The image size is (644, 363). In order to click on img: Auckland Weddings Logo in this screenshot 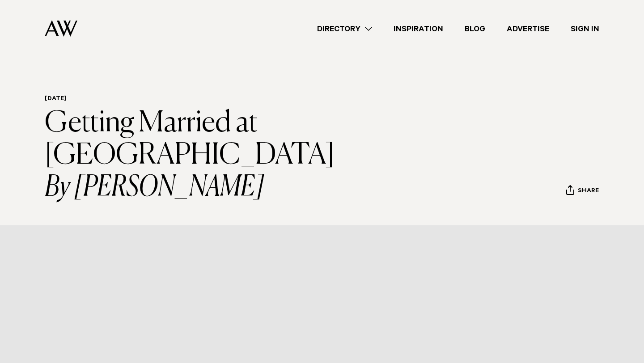, I will do `click(61, 28)`.